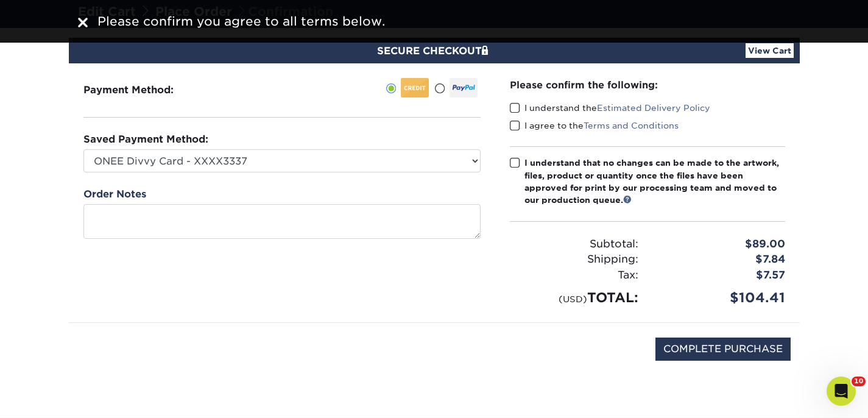 The height and width of the screenshot is (418, 868). What do you see at coordinates (143, 90) in the screenshot?
I see `h3: Payment Method:` at bounding box center [143, 90].